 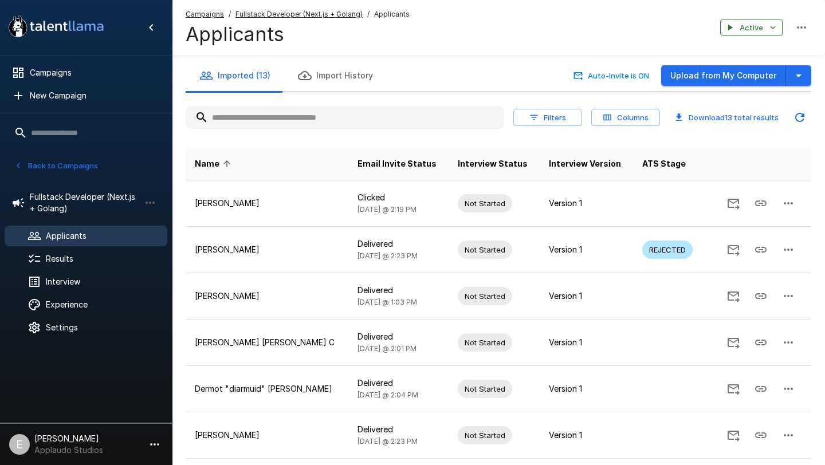 What do you see at coordinates (392, 14) in the screenshot?
I see `span: Applicants` at bounding box center [392, 14].